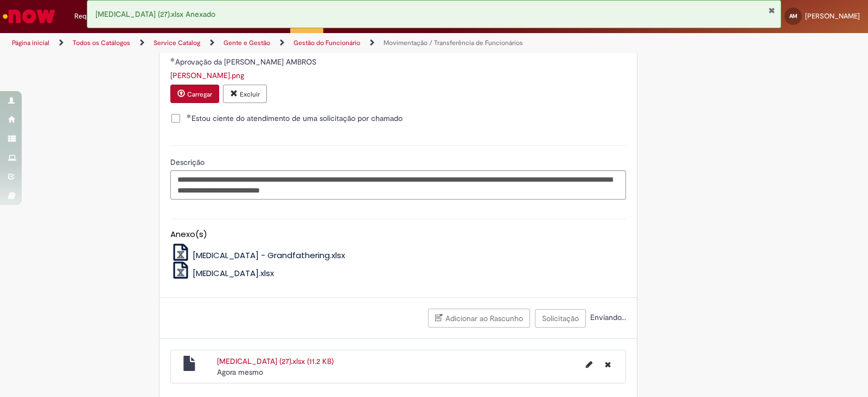 The width and height of the screenshot is (868, 397). I want to click on button: Fechar Notificação, so click(771, 10).